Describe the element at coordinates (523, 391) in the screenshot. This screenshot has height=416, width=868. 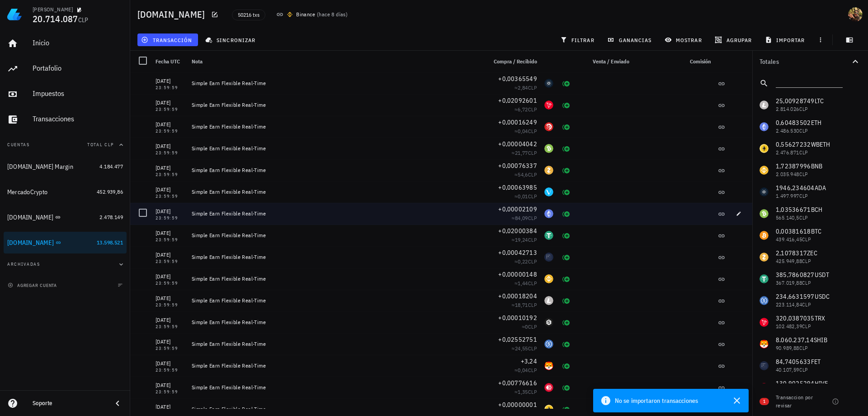
I see `span: 1,35` at that location.